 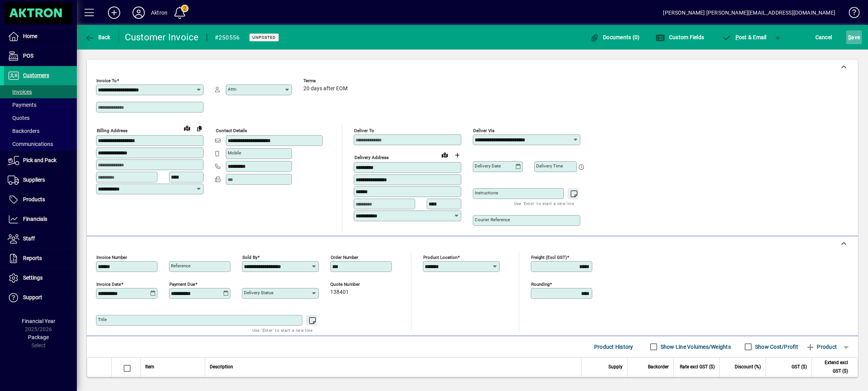 What do you see at coordinates (38, 321) in the screenshot?
I see `span: Financial Year` at bounding box center [38, 321].